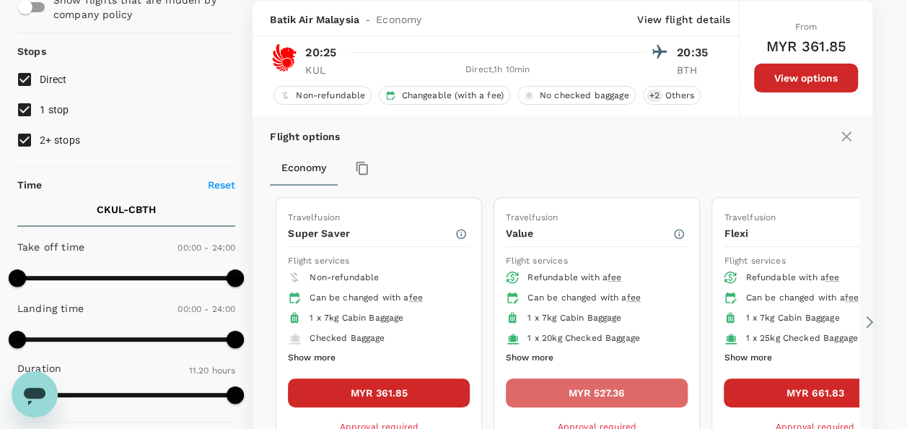 This screenshot has height=429, width=907. I want to click on strong: Stops, so click(32, 51).